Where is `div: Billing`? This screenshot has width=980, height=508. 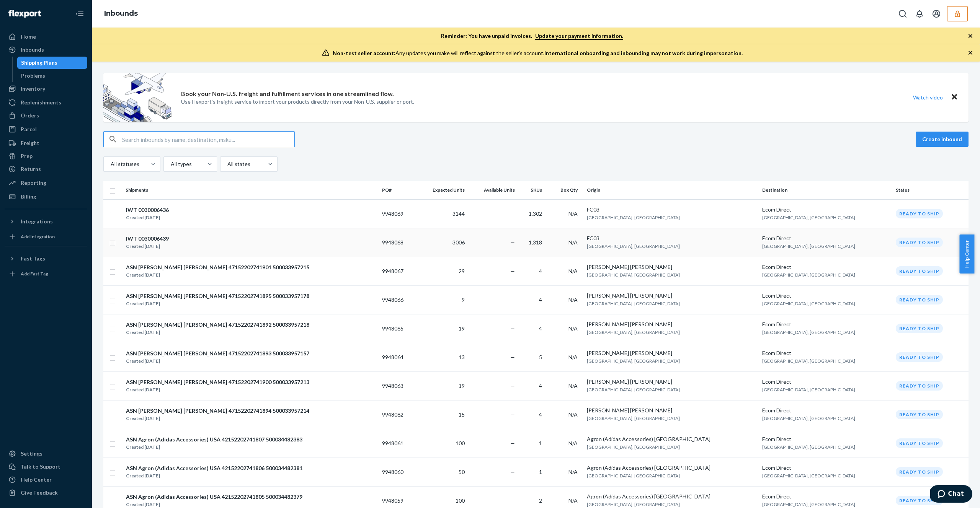 div: Billing is located at coordinates (28, 197).